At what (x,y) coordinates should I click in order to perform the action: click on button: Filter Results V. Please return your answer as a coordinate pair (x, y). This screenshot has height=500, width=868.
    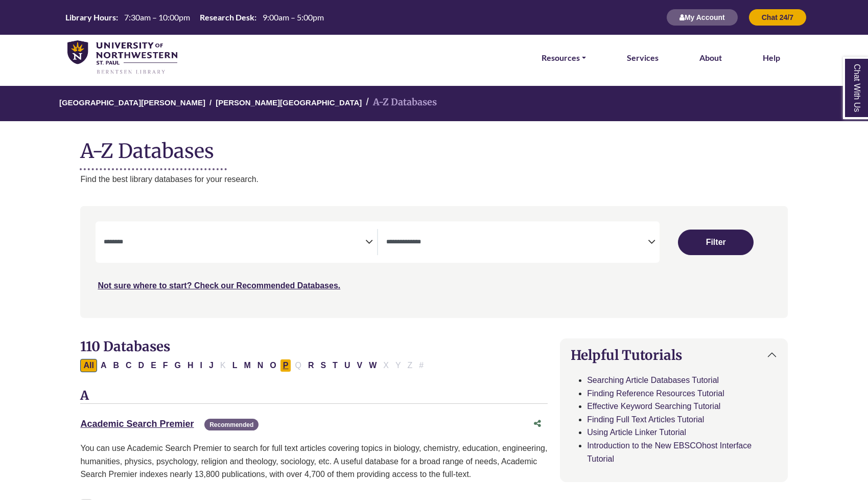
    Looking at the image, I should click on (359, 366).